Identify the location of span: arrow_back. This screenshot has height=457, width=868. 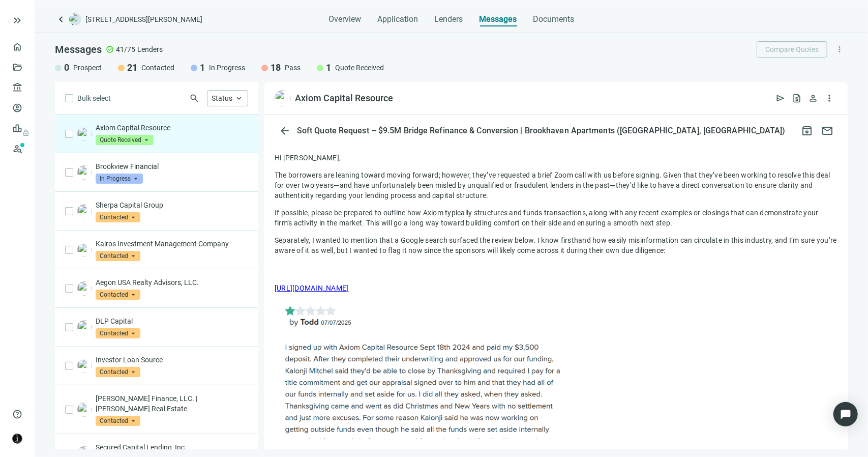
(285, 131).